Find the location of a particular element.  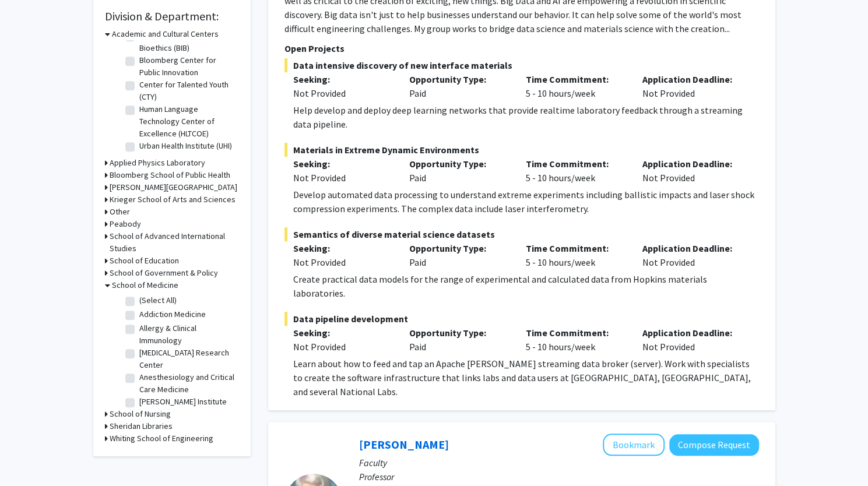

label: Allergy & Clinical Immunology is located at coordinates (188, 335).